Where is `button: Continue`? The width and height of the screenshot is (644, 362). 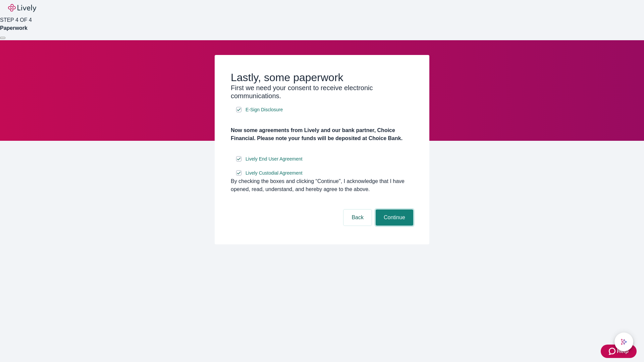 button: Continue is located at coordinates (395, 218).